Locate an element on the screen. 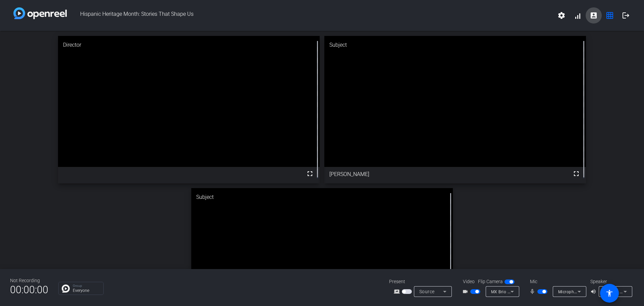 The image size is (644, 306). span: Hispanic Heritage Month: Stories That Shape Us is located at coordinates (310, 15).